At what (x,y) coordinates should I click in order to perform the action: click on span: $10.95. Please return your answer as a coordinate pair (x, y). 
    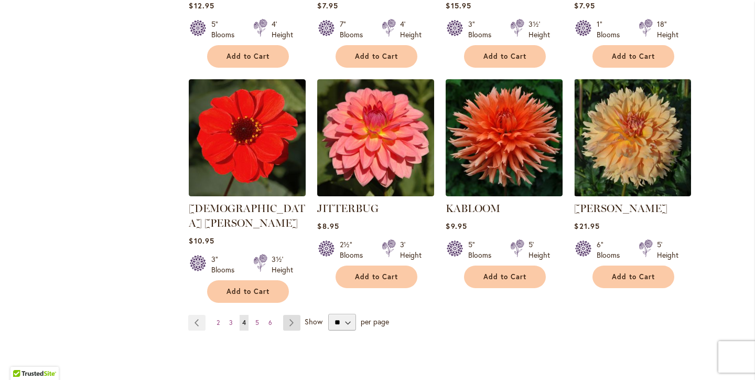
    Looking at the image, I should click on (201, 240).